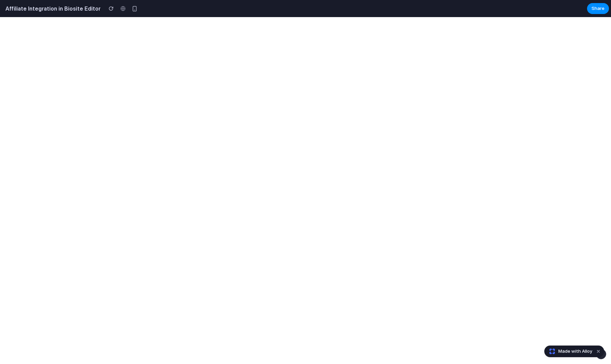 The image size is (611, 364). Describe the element at coordinates (598, 8) in the screenshot. I see `span: Share` at that location.